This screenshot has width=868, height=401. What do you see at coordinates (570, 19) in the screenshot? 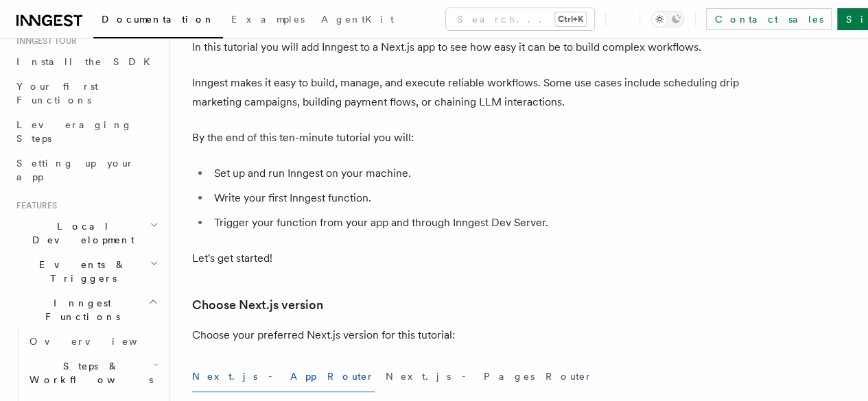
I see `kbd: Ctrl+K` at bounding box center [570, 19].